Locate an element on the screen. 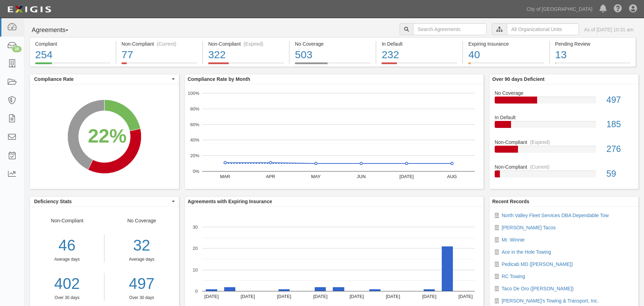  text: 20% is located at coordinates (194, 156).